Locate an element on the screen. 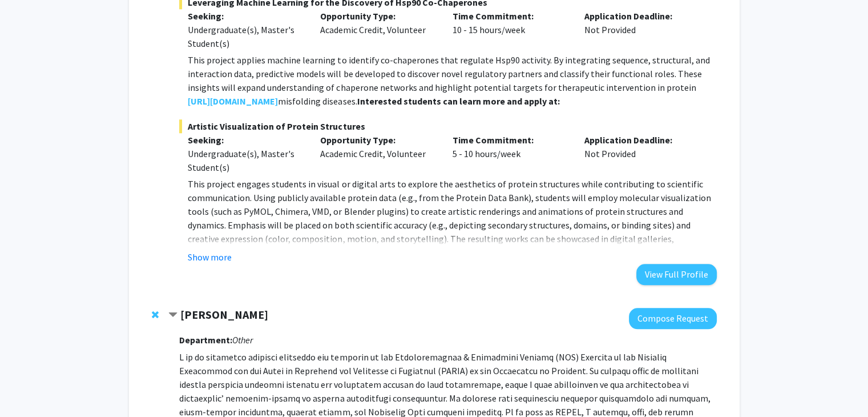 The image size is (868, 417). div: 5 - 10 hours/week is located at coordinates (510, 153).